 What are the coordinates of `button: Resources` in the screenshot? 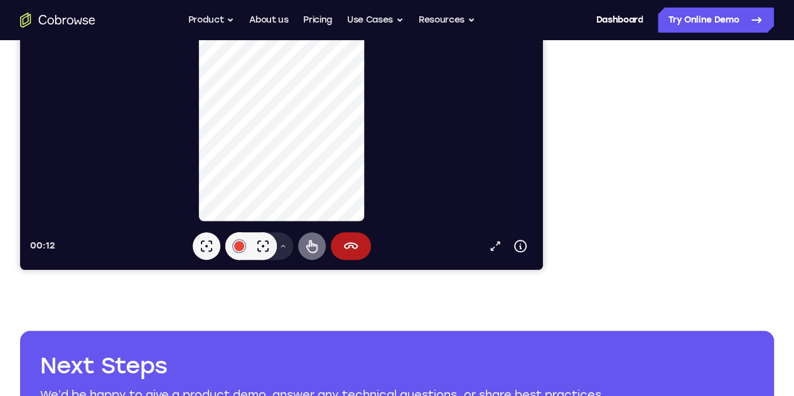 It's located at (447, 20).